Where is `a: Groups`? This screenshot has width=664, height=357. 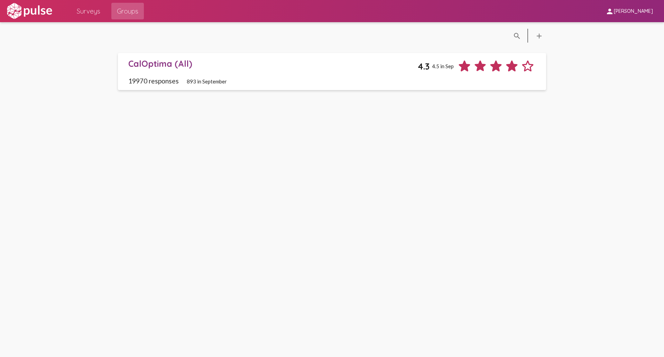 a: Groups is located at coordinates (128, 11).